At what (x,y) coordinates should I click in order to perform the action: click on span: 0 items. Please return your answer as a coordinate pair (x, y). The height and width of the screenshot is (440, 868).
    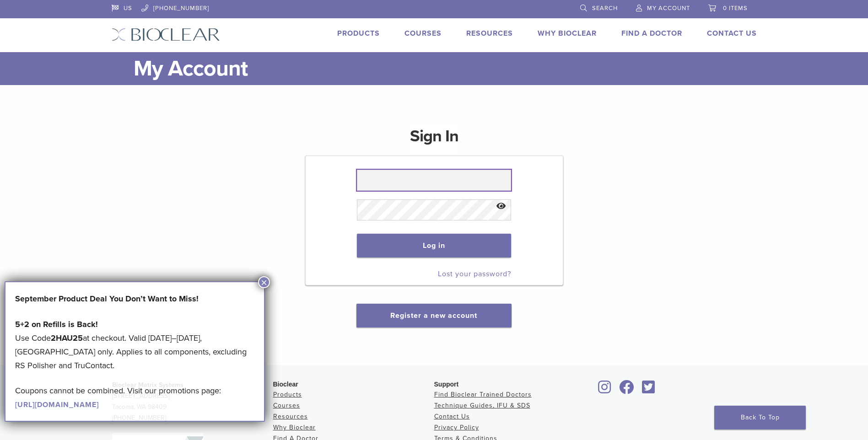
    Looking at the image, I should click on (735, 8).